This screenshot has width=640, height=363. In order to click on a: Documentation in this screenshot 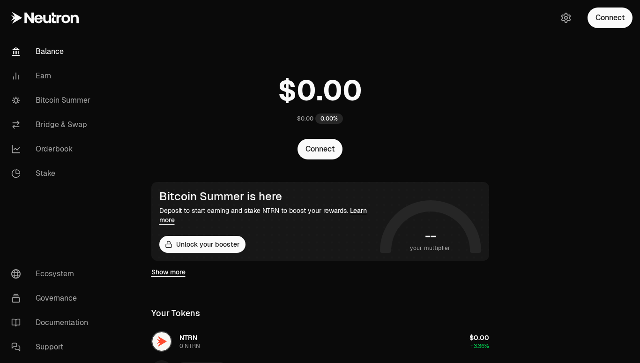, I will do `click(52, 322)`.